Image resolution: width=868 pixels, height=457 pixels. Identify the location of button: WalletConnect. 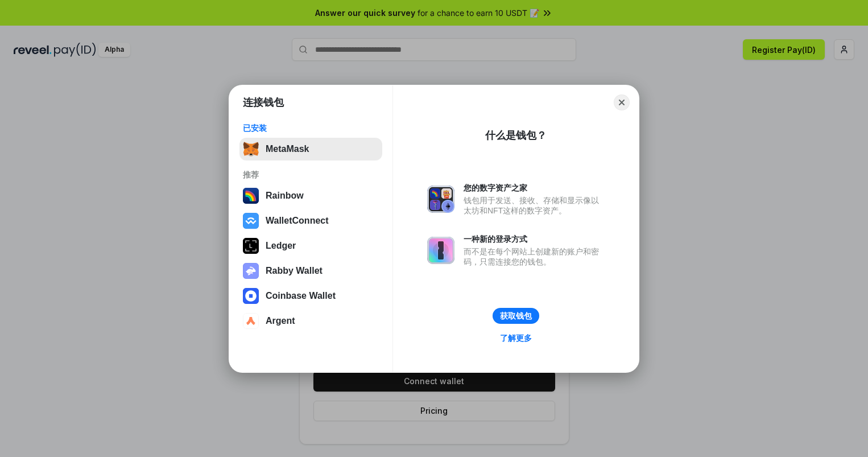
(311, 221).